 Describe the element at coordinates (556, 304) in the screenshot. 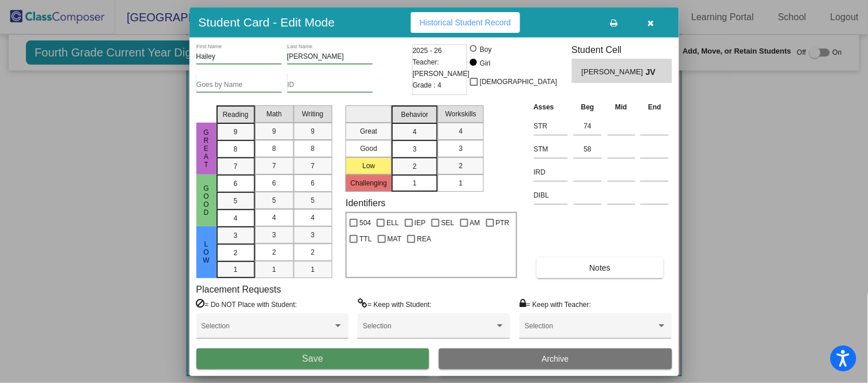

I see `label: = Keep with Teacher:` at that location.